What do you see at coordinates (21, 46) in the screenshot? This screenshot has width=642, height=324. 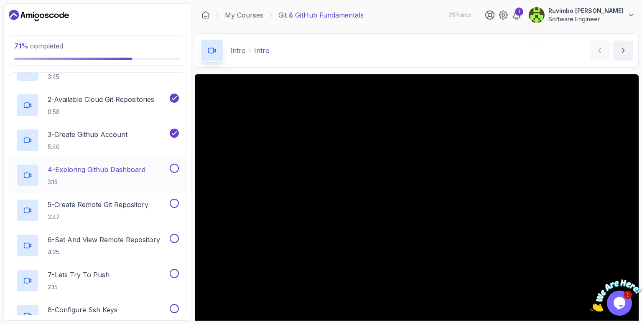 I see `span: 71 %` at bounding box center [21, 46].